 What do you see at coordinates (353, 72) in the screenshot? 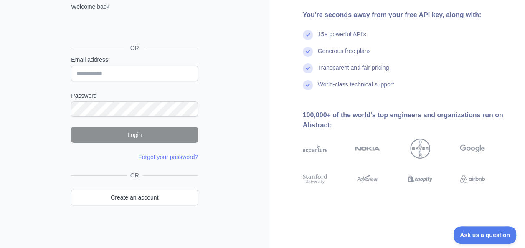
I see `div: Transparent and fair pricing` at bounding box center [353, 72].